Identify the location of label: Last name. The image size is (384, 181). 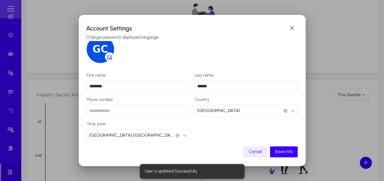
(246, 75).